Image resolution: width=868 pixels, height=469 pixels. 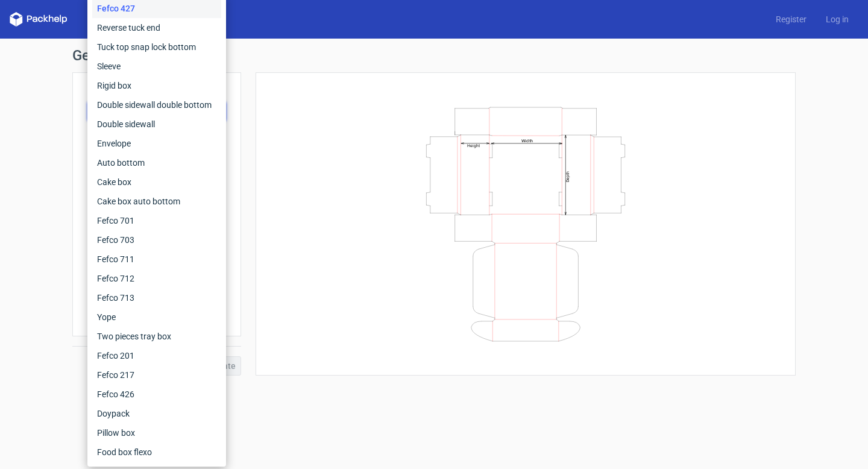 What do you see at coordinates (837, 19) in the screenshot?
I see `a: Log in` at bounding box center [837, 19].